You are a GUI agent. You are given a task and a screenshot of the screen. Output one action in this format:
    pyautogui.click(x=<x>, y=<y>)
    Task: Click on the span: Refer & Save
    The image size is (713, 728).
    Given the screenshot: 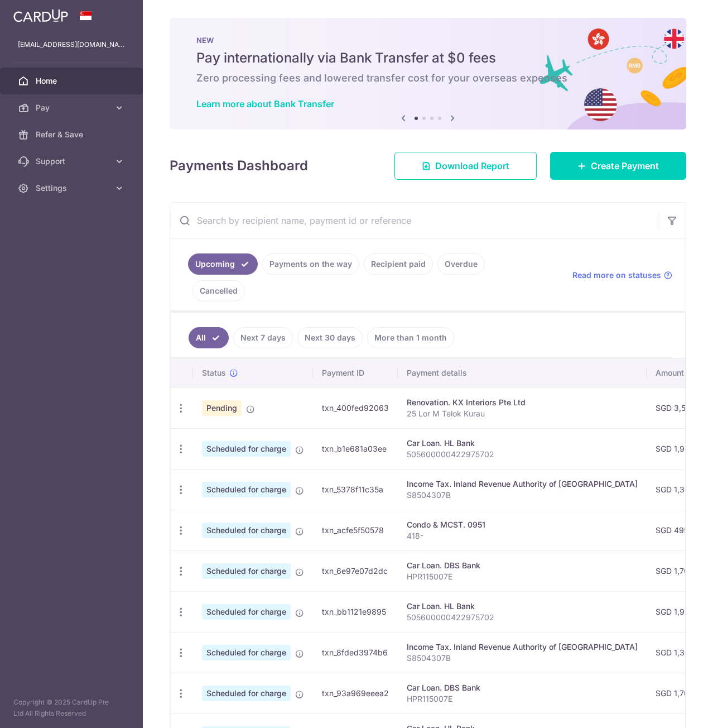 What is the action you would take?
    pyautogui.click(x=72, y=135)
    